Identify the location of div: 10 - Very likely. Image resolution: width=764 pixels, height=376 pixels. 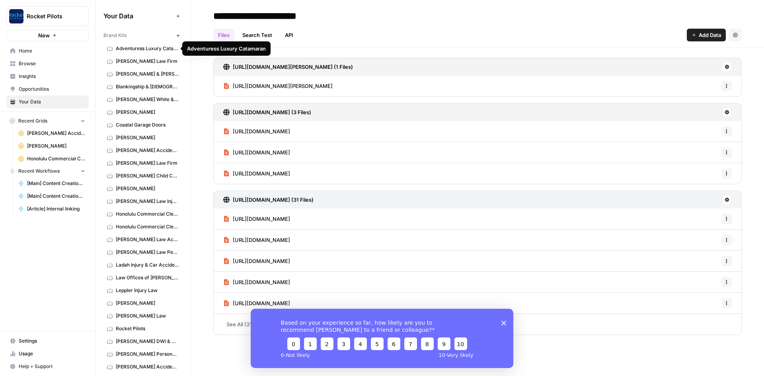
(186, 46).